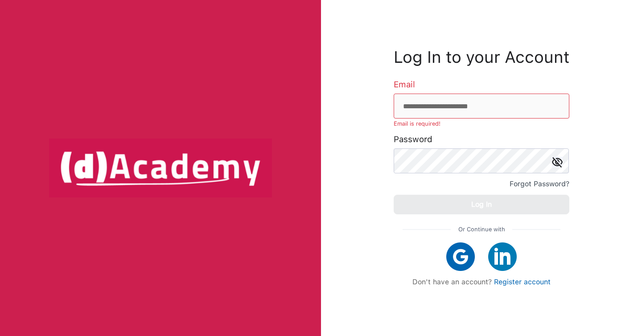  Describe the element at coordinates (482, 57) in the screenshot. I see `h3: Log In to your Account` at that location.